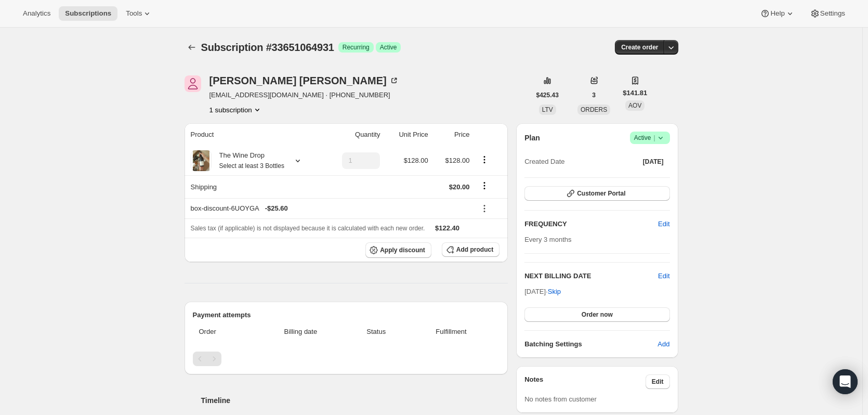 This screenshot has height=415, width=868. I want to click on span: Settings, so click(833, 14).